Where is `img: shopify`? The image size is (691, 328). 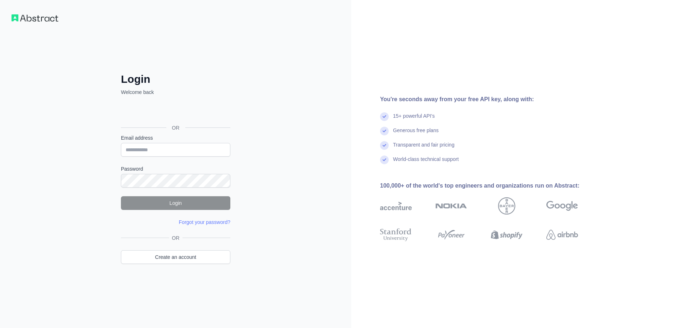
img: shopify is located at coordinates (507, 235).